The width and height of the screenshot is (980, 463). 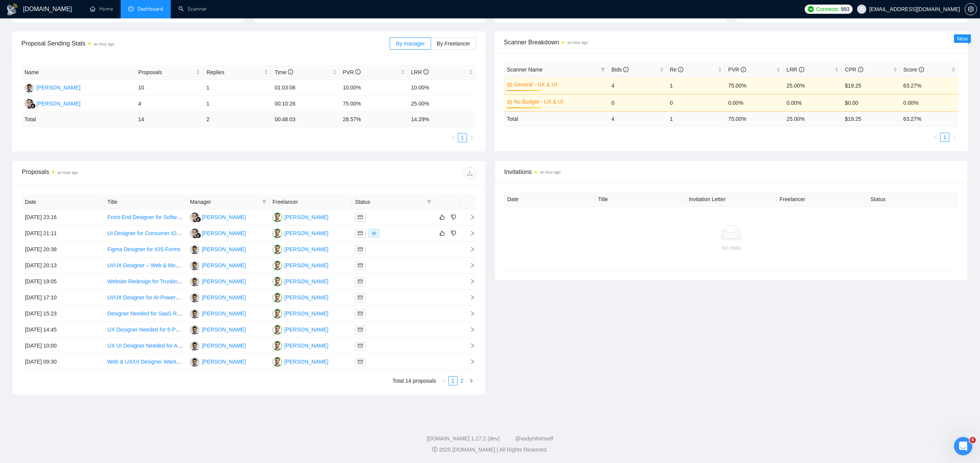 I want to click on a: UI Designer for Consumer iOS Apps[, so click(x=152, y=233).